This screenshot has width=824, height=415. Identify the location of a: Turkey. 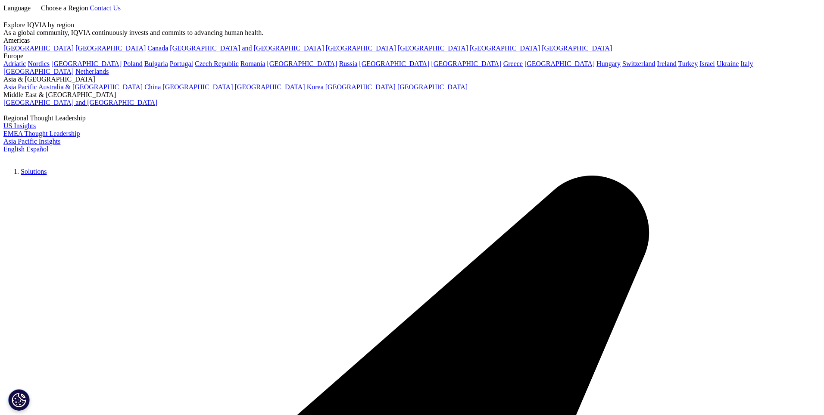
(689, 63).